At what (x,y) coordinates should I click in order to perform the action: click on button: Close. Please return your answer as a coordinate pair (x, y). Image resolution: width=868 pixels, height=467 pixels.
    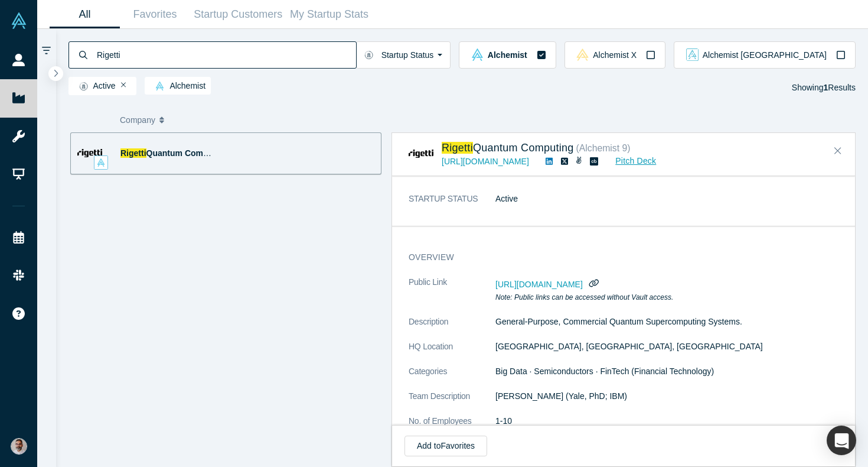
    Looking at the image, I should click on (838, 151).